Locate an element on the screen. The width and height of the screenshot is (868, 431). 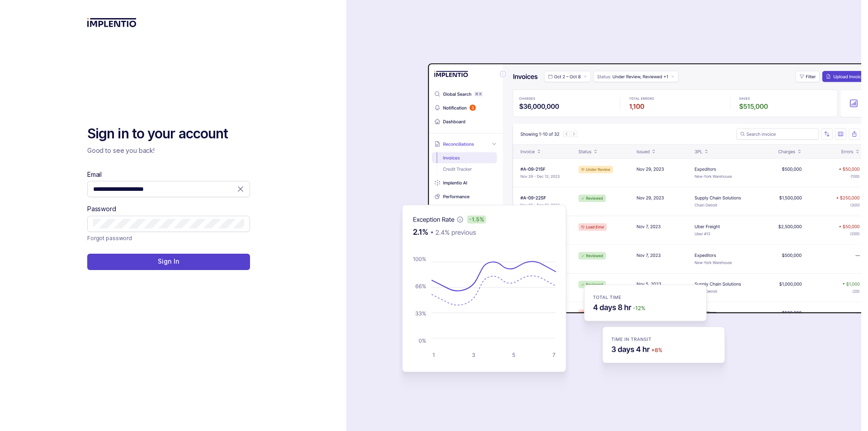
img: logo is located at coordinates (112, 23).